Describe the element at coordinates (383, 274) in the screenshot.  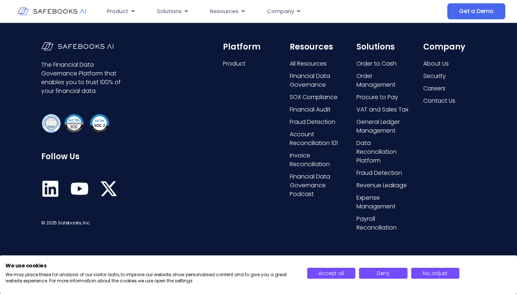
I see `button: Deny all cookies` at that location.